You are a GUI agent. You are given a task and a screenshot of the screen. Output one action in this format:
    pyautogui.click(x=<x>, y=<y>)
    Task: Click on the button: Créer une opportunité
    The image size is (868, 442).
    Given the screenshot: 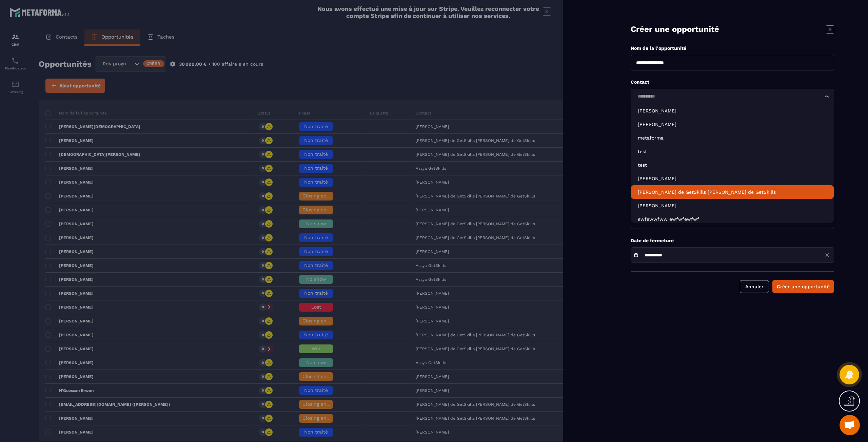 What is the action you would take?
    pyautogui.click(x=803, y=287)
    